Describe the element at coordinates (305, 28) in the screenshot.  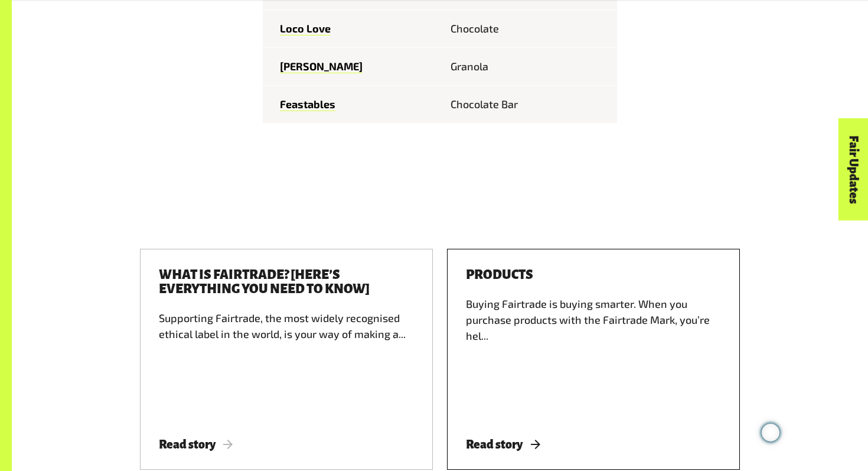
I see `a: Loco Love` at that location.